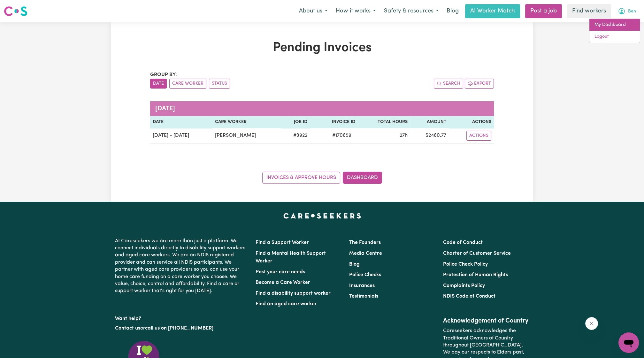  What do you see at coordinates (21, 7) in the screenshot?
I see `span: Need any help?` at bounding box center [21, 7].